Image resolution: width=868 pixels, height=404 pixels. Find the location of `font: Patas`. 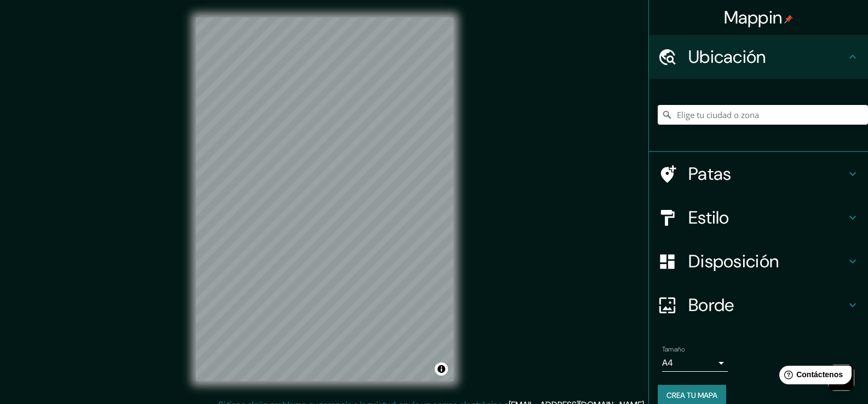

font: Patas is located at coordinates (710, 174).